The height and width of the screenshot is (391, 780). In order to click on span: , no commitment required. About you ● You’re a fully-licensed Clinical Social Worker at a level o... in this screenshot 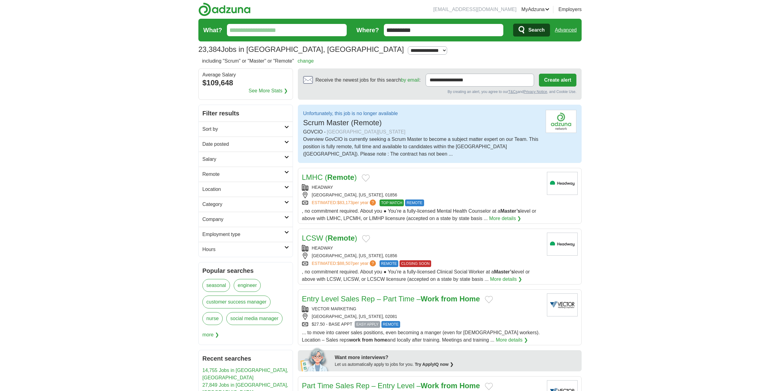, I will do `click(416, 276)`.